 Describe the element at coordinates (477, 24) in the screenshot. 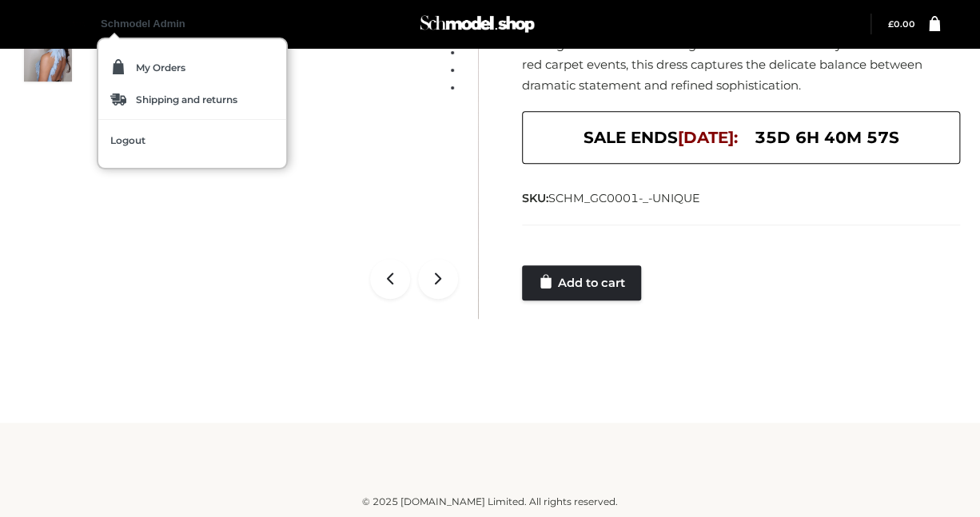

I see `img: Schmodel Admin 964` at that location.